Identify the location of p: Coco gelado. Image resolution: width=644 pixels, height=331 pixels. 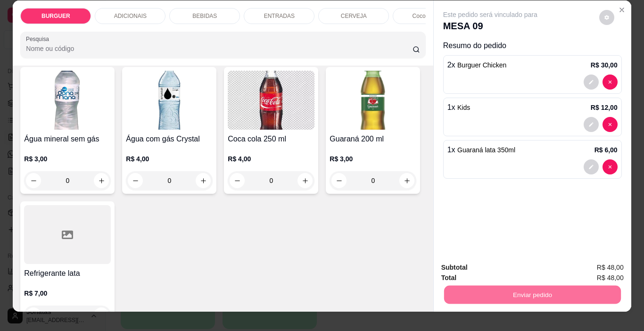
(428, 16).